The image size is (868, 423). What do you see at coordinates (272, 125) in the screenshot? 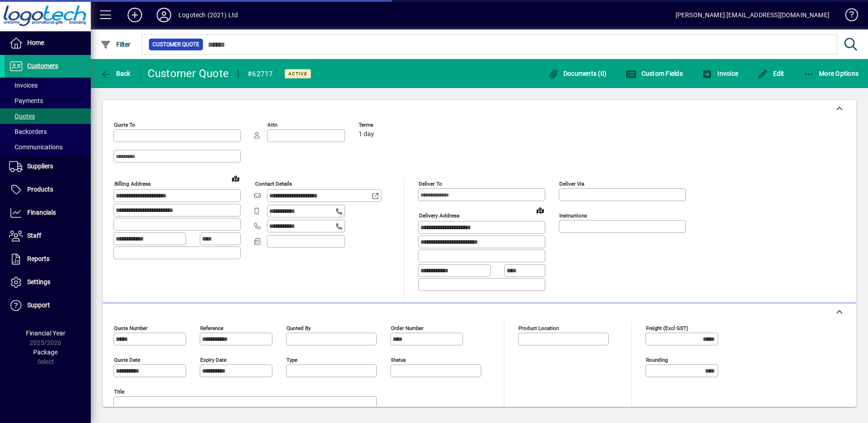
I see `mat-label: Attn` at bounding box center [272, 125].